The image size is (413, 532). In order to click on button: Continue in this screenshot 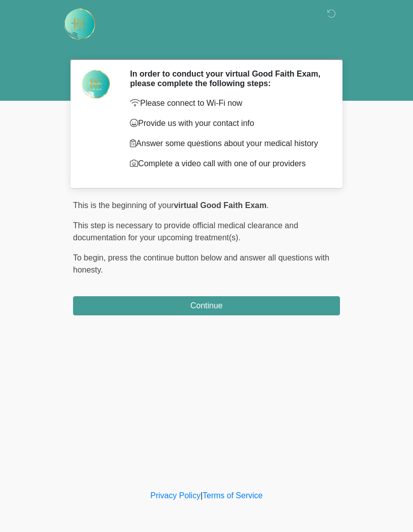, I will do `click(206, 306)`.